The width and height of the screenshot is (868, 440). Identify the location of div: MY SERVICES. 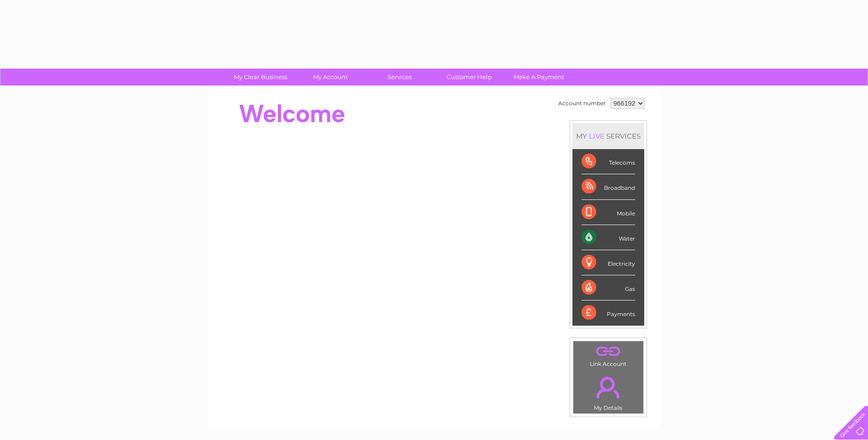
(608, 136).